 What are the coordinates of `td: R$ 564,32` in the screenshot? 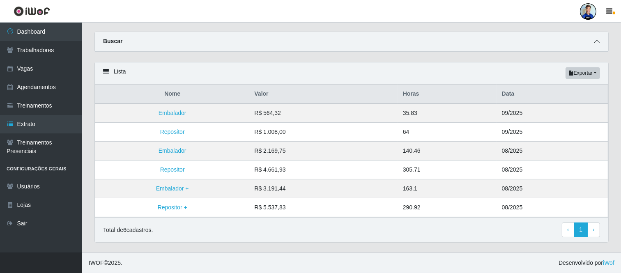 It's located at (324, 113).